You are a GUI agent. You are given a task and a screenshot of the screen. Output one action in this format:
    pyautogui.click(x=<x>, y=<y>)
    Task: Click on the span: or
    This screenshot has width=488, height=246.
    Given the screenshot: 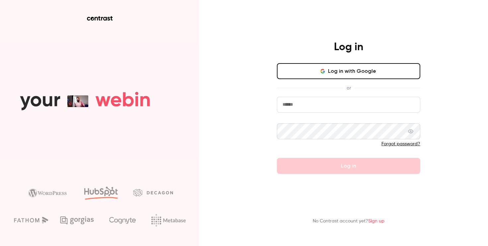 What is the action you would take?
    pyautogui.click(x=348, y=88)
    